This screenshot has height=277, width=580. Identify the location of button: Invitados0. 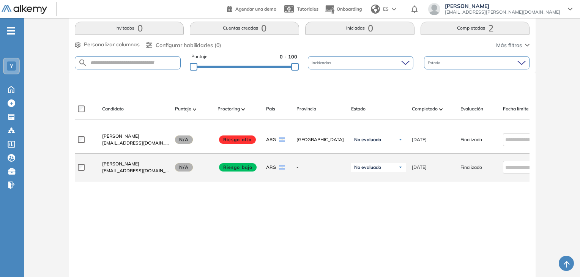
(129, 28).